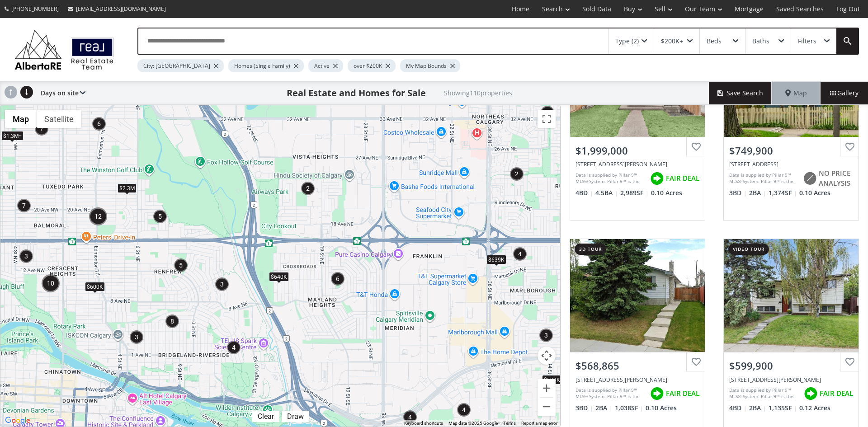 The width and height of the screenshot is (868, 427). What do you see at coordinates (325, 66) in the screenshot?
I see `div: Active` at bounding box center [325, 66].